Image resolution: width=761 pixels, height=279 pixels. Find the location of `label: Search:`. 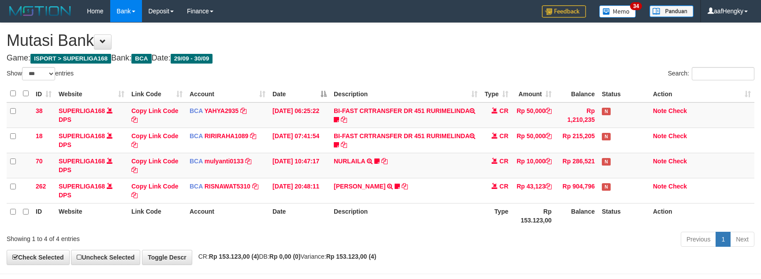

label: Search: is located at coordinates (711, 74).